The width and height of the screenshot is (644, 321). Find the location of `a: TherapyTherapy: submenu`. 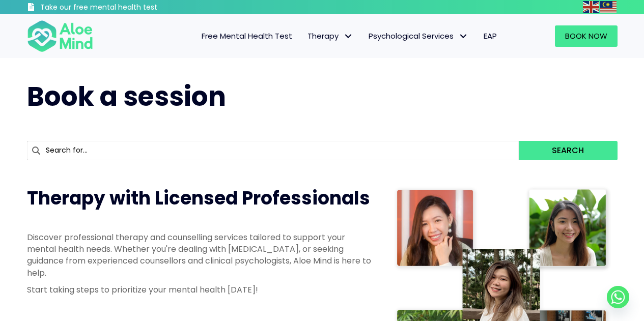

a: TherapyTherapy: submenu is located at coordinates (330, 36).